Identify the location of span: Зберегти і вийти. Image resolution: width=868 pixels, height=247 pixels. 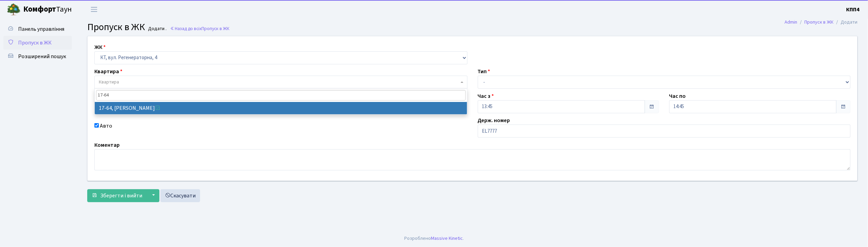
(121, 196).